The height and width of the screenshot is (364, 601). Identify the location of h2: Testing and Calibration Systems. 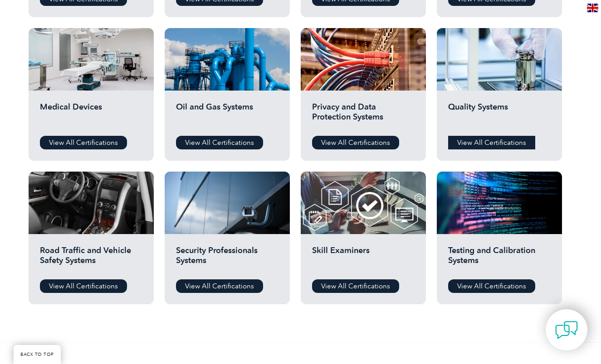
(499, 259).